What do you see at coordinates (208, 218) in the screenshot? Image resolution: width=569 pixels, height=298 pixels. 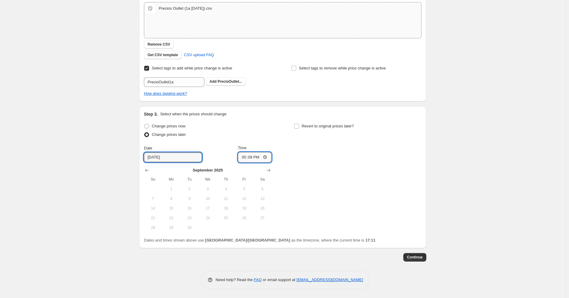 I see `span: 24` at bounding box center [208, 218].